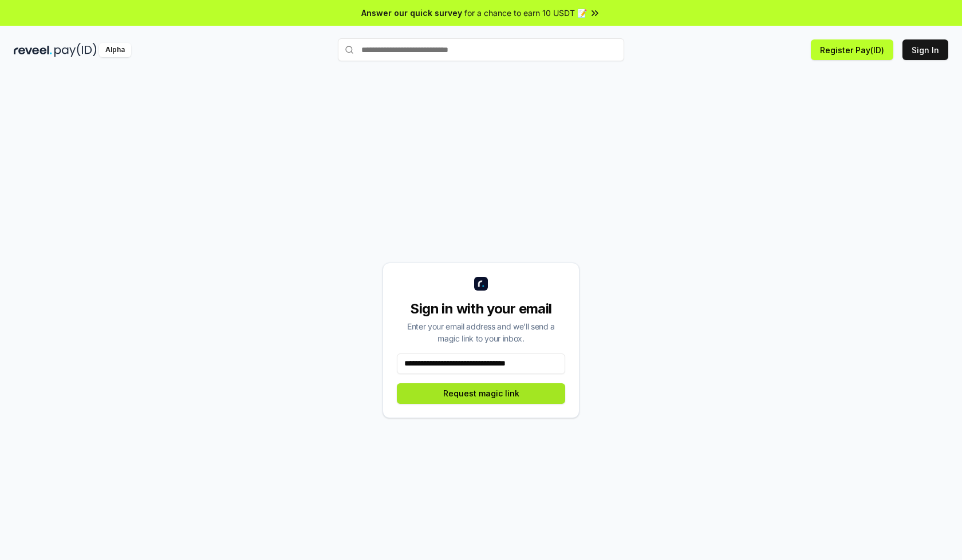 The width and height of the screenshot is (962, 560). I want to click on div: Sign in with your email, so click(481, 309).